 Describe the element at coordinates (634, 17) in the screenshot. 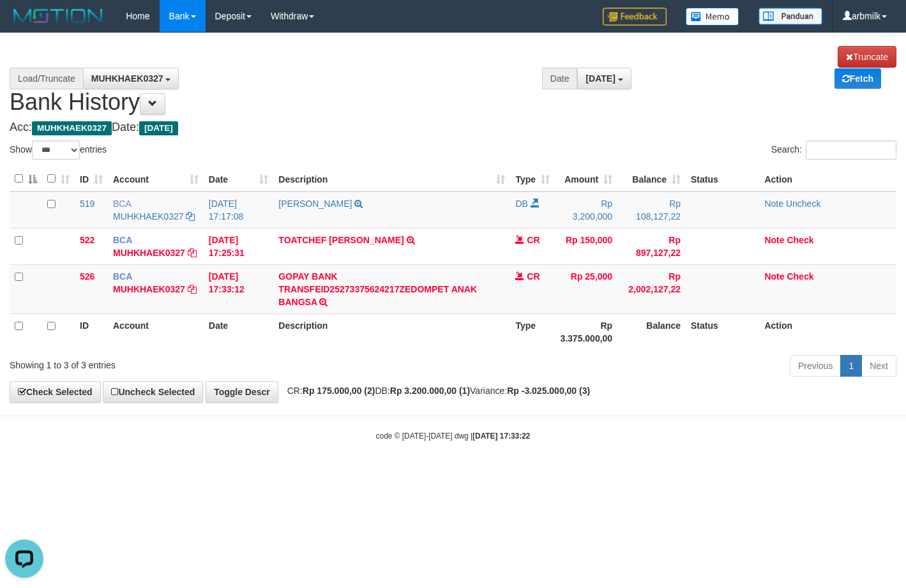

I see `img: Feedback.jpg` at that location.